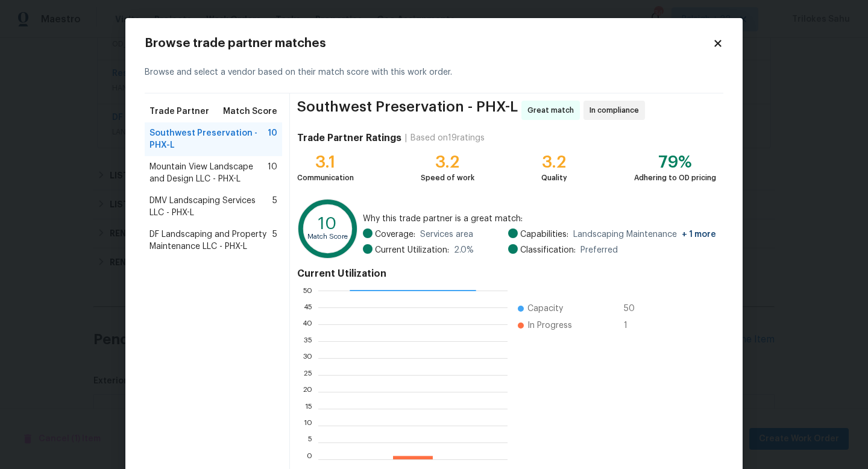  Describe the element at coordinates (429, 43) in the screenshot. I see `h2: Browse trade partner matches` at that location.